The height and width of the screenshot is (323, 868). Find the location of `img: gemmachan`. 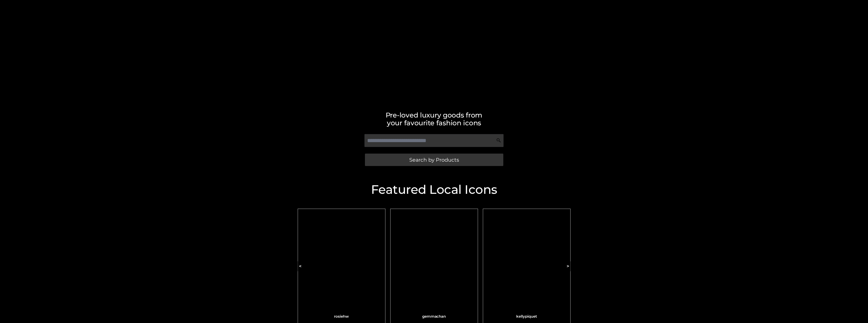

img: gemmachan is located at coordinates (434, 263).